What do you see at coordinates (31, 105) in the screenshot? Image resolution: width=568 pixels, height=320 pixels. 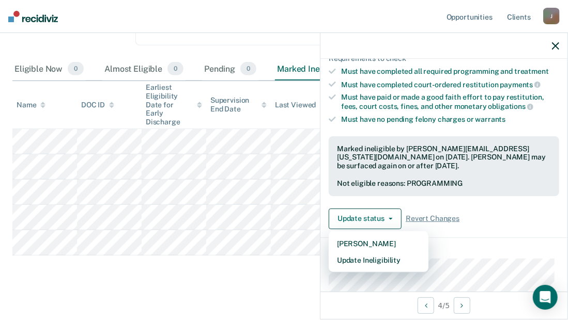 I see `div: Name` at bounding box center [31, 105].